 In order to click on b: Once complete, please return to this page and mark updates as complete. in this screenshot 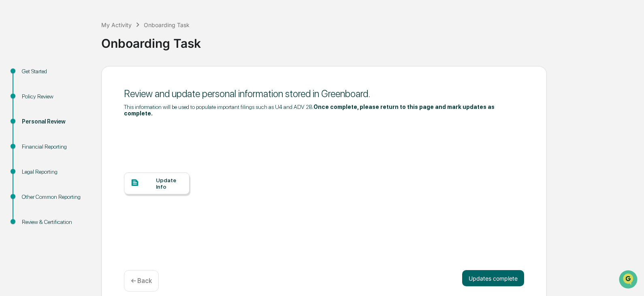, I will do `click(309, 110)`.